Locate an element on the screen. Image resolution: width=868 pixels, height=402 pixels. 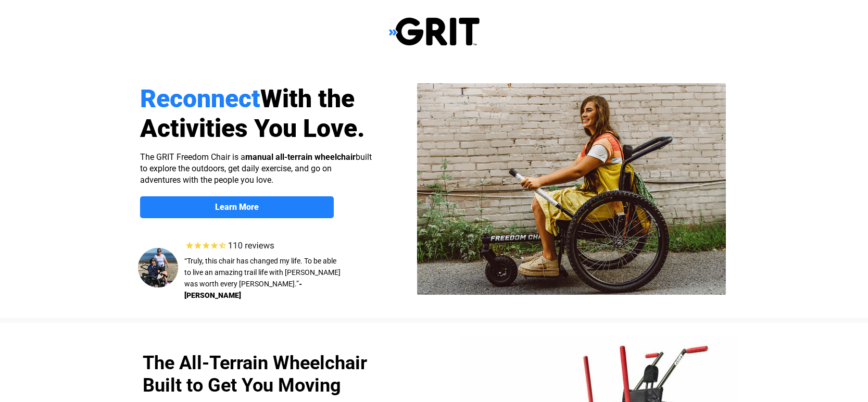
span: Activities You Love. is located at coordinates (253, 128).